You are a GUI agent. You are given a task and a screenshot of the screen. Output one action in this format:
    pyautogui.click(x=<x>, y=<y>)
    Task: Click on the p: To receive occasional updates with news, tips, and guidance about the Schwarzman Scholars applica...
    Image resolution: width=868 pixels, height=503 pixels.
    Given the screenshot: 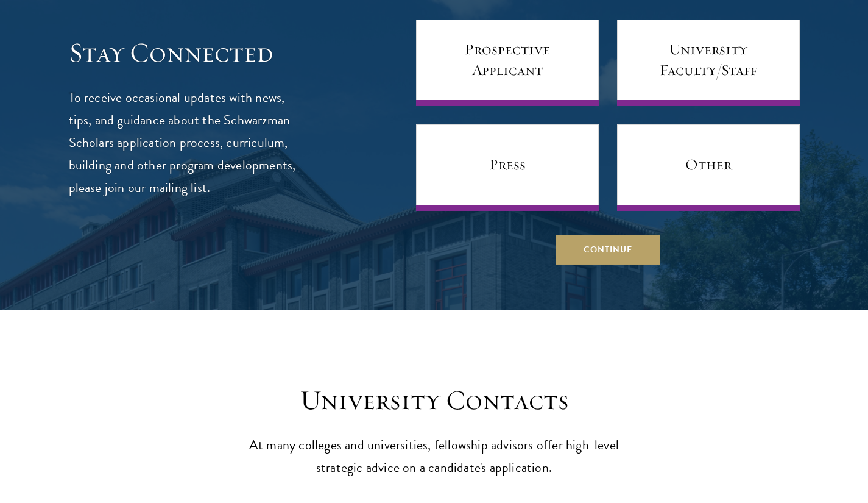 What is the action you would take?
    pyautogui.click(x=183, y=143)
    